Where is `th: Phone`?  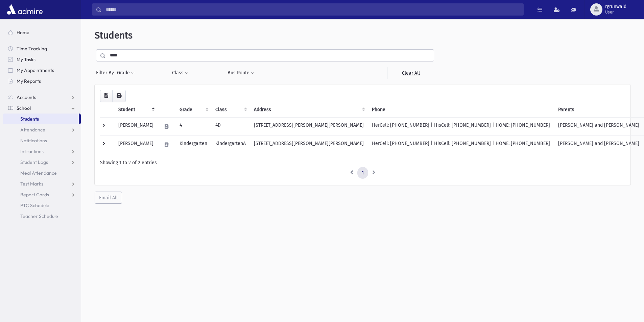 th: Phone is located at coordinates (461, 110).